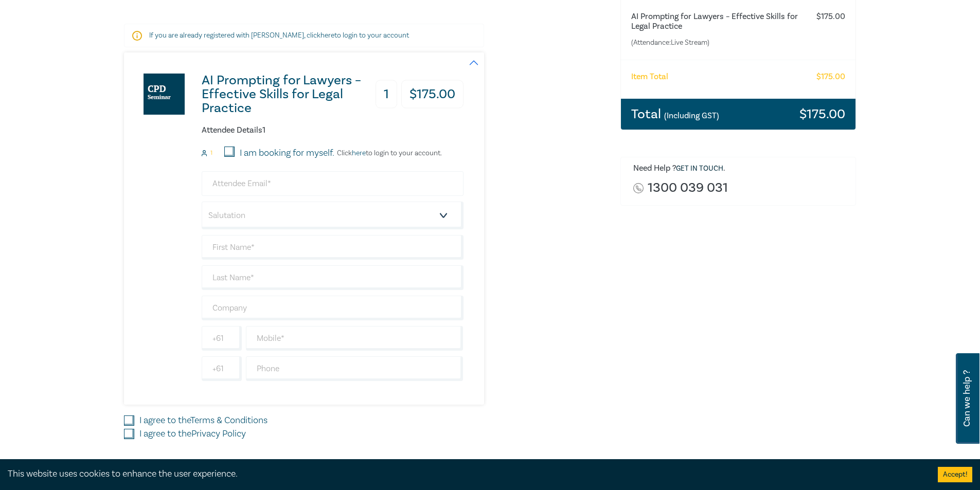  I want to click on p: Click to login to your account., so click(388, 153).